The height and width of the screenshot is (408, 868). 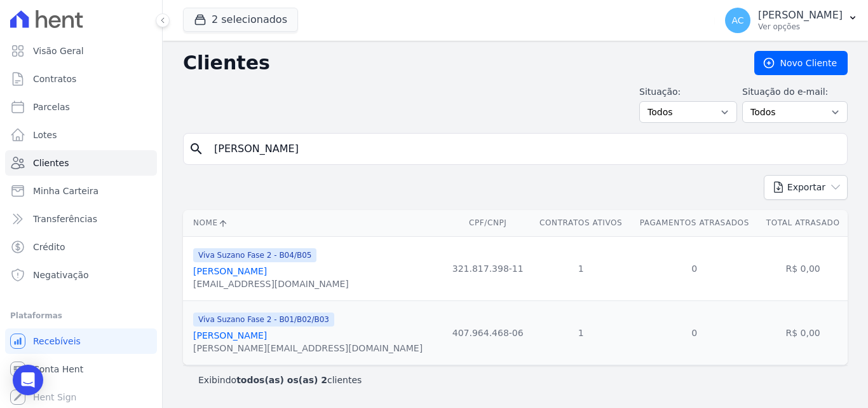 What do you see at coordinates (487, 332) in the screenshot?
I see `td: 407.964.468-06` at bounding box center [487, 332].